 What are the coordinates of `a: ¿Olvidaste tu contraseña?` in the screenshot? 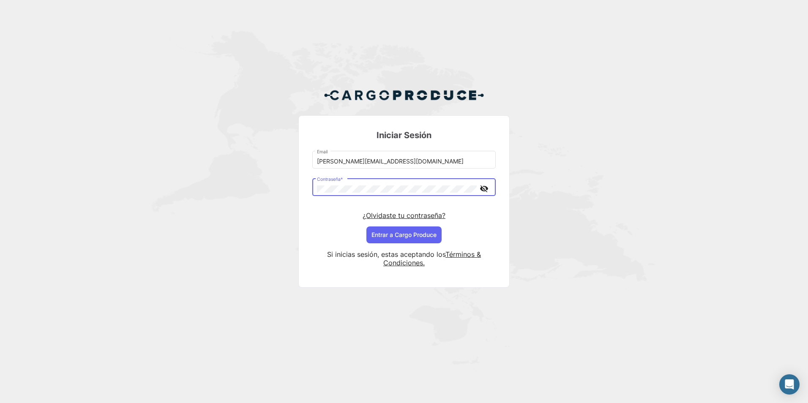 It's located at (404, 216).